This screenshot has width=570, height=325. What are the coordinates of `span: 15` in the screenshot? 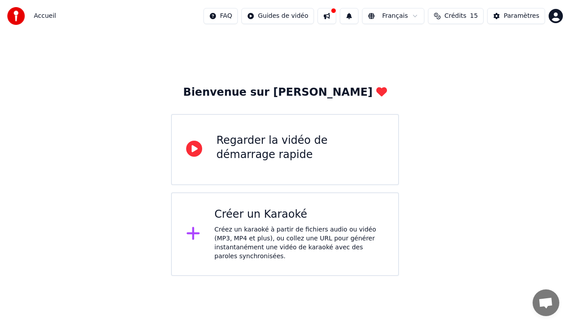 It's located at (474, 16).